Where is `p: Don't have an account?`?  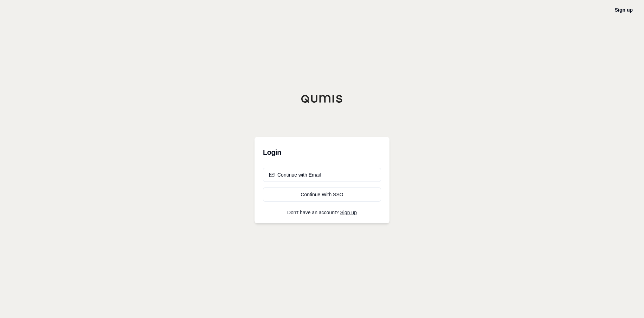 p: Don't have an account? is located at coordinates (322, 213).